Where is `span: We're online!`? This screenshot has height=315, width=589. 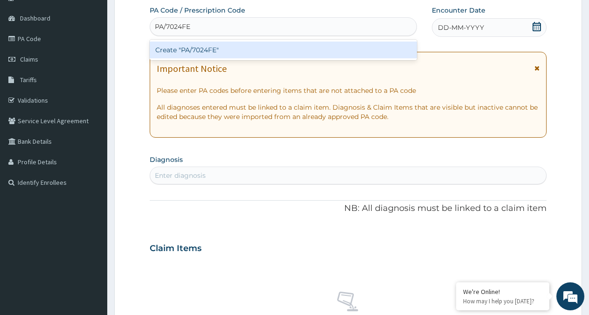 span: We're online! is located at coordinates (91, 144).